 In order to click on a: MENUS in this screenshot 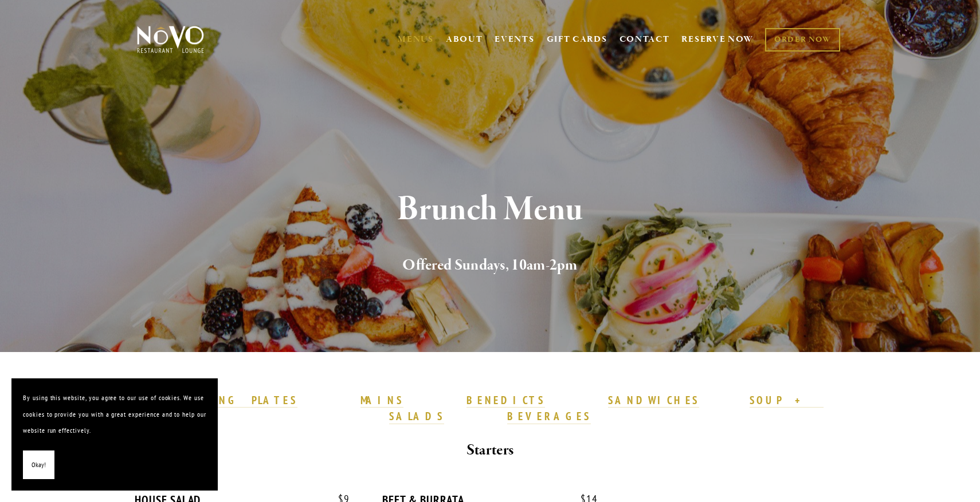, I will do `click(415, 40)`.